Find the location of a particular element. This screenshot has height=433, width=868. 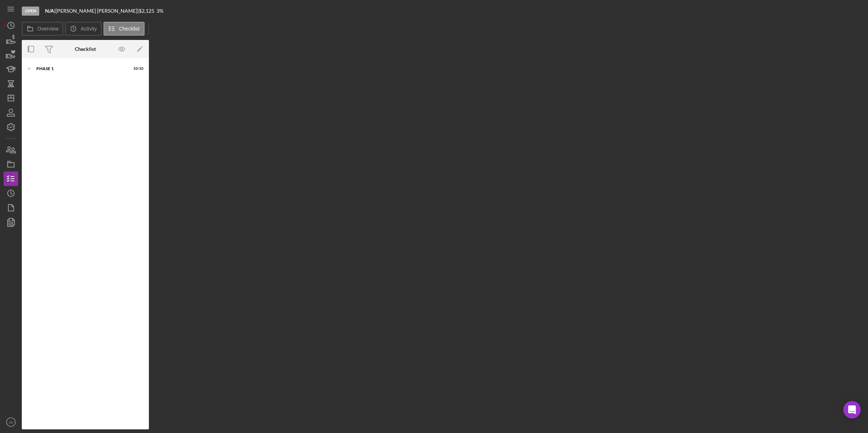

label: Checklist is located at coordinates (130, 29).